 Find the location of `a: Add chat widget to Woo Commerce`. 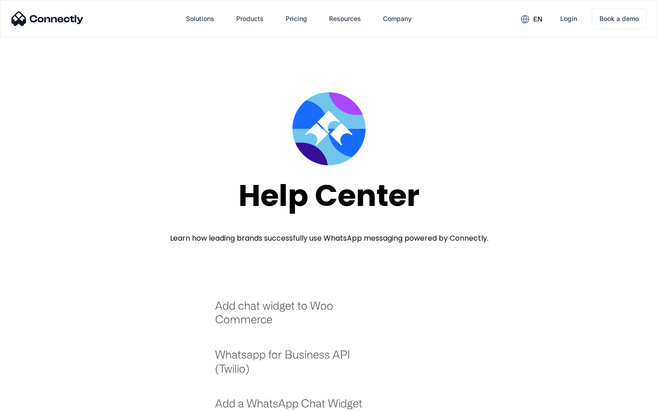

a: Add chat widget to Woo Commerce is located at coordinates (295, 317).